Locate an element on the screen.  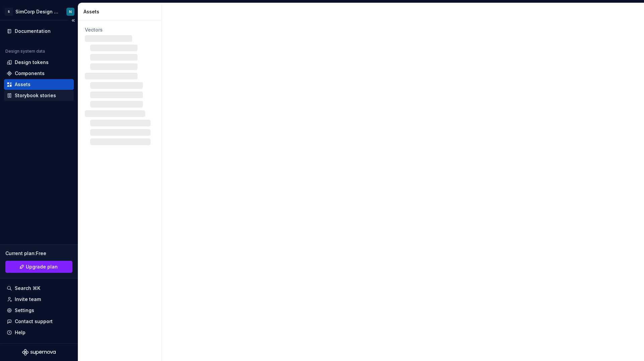
a: Documentation is located at coordinates (39, 31).